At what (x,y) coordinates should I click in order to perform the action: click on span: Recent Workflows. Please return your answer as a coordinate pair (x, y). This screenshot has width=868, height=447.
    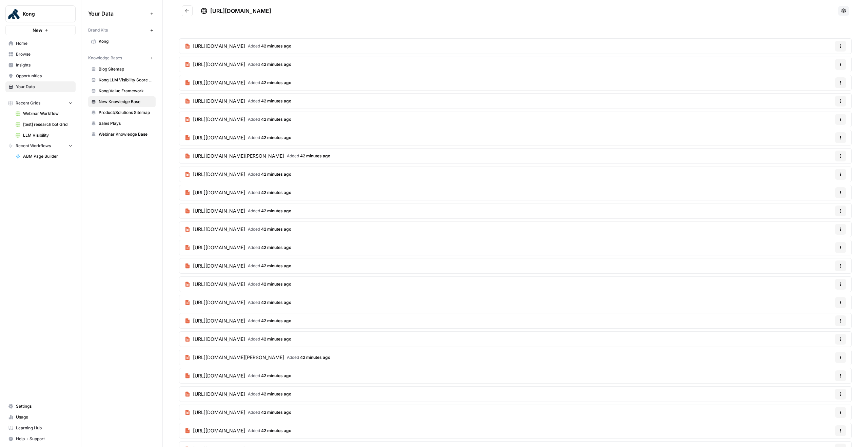
    Looking at the image, I should click on (33, 146).